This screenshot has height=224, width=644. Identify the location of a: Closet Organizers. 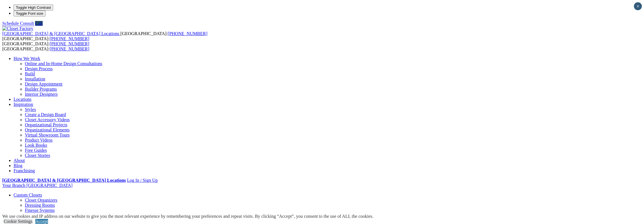
(41, 200).